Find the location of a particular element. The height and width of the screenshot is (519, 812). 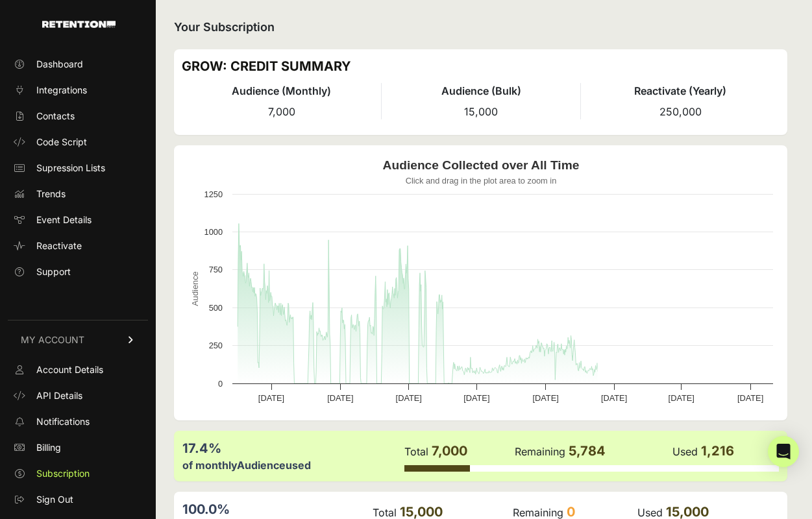

span: Support is located at coordinates (53, 272).